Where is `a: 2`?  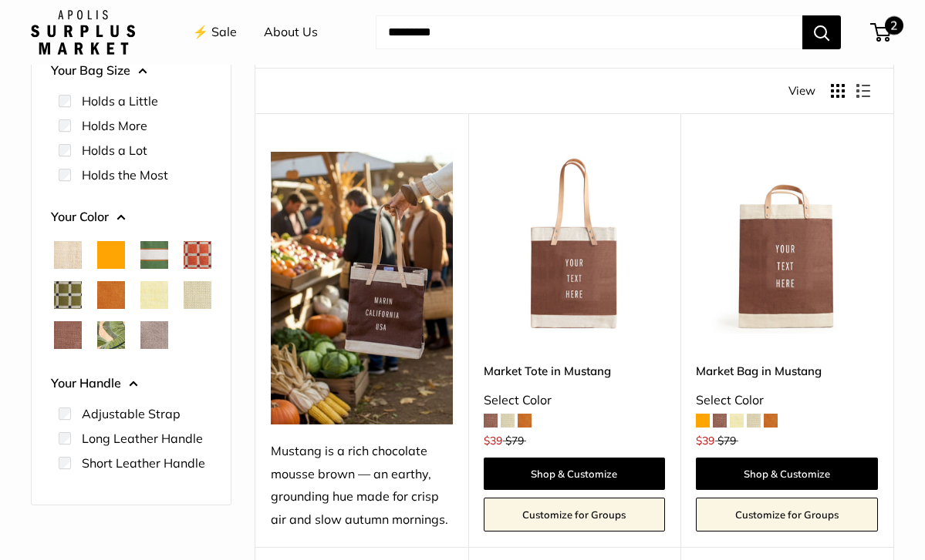
a: 2 is located at coordinates (881, 33).